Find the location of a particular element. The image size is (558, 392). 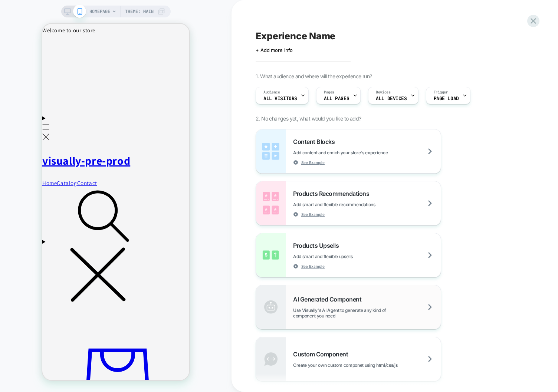

span: Devices is located at coordinates (382, 93).